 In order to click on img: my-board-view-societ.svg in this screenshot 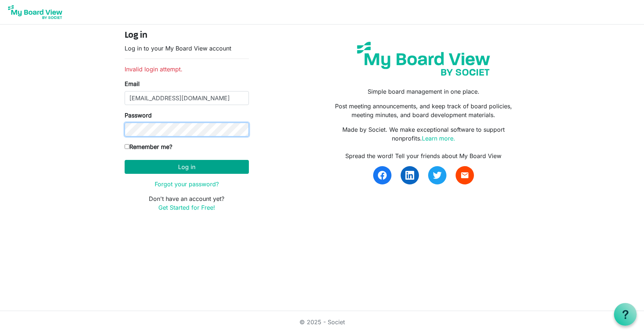, I will do `click(423, 58)`.